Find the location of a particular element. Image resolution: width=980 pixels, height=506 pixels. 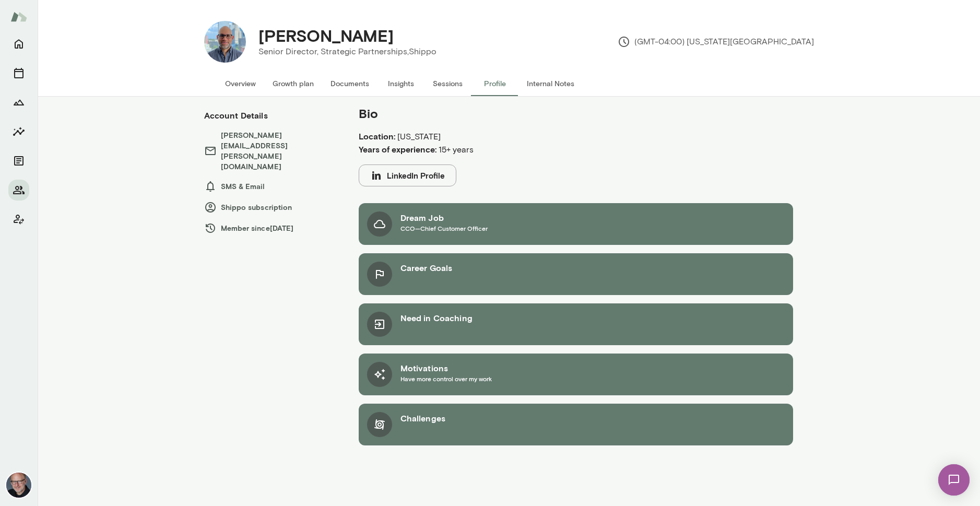

button: Growth plan is located at coordinates (293, 84).